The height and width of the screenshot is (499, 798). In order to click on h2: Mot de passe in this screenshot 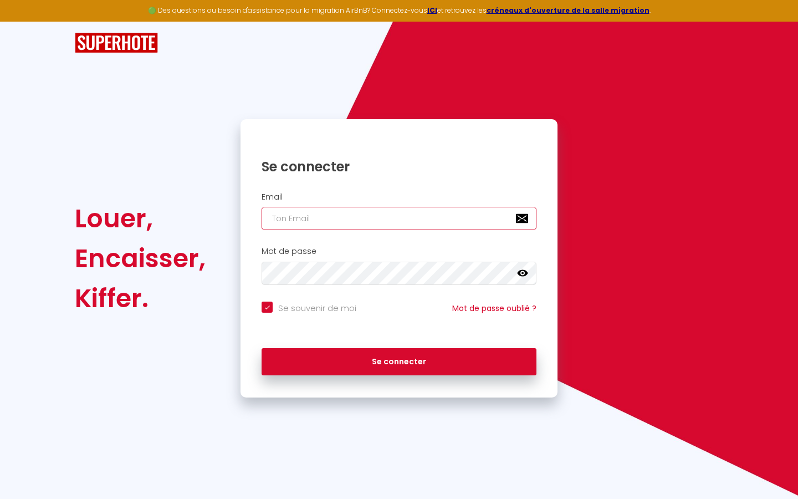, I will do `click(399, 251)`.